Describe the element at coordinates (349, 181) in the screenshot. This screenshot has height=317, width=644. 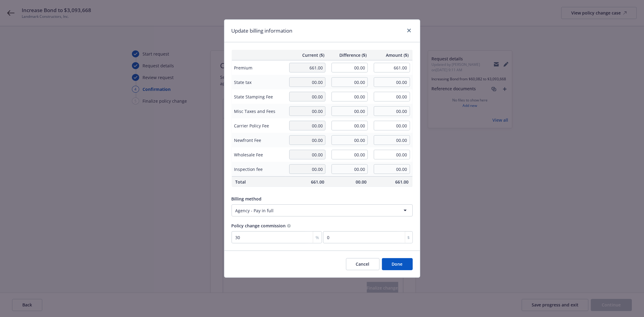
I see `span: 00.00` at that location.